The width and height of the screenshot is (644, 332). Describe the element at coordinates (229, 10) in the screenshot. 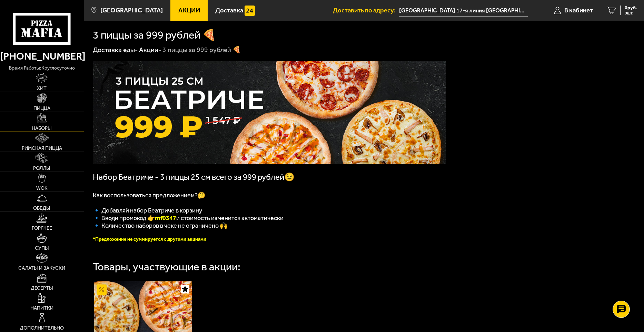

I see `span: Доставка` at that location.